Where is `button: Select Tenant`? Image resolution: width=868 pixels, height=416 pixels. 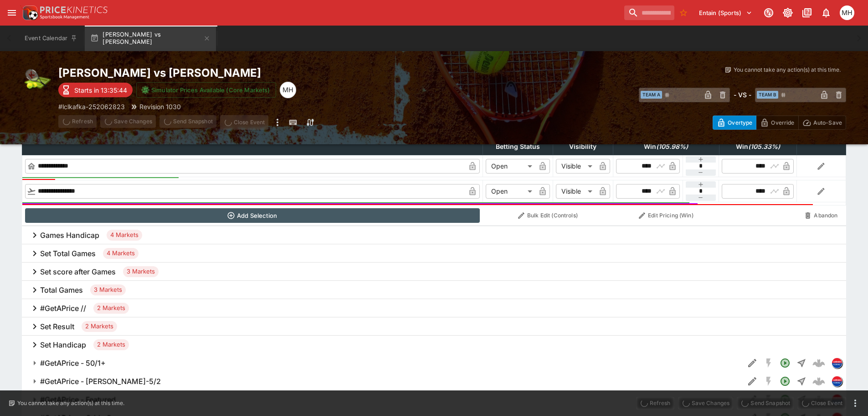 button: Select Tenant is located at coordinates (726, 13).